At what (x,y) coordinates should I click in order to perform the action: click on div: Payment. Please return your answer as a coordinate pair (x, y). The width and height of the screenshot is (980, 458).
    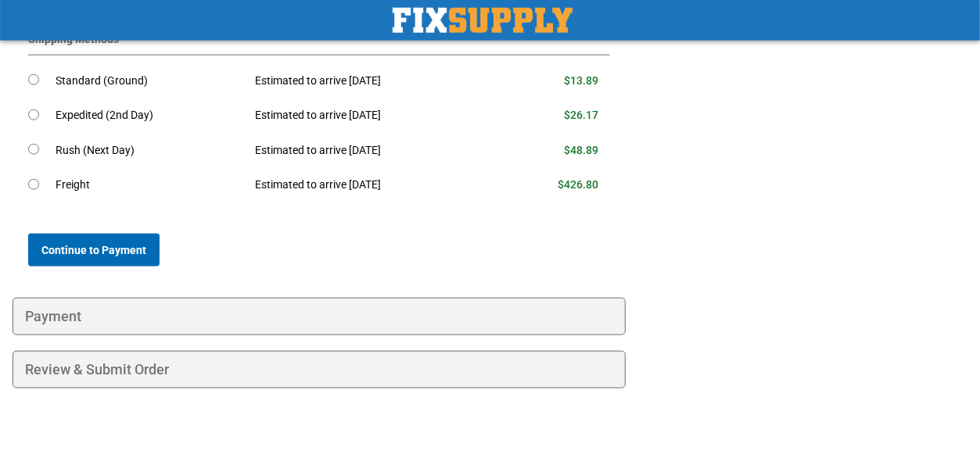
    Looking at the image, I should click on (319, 317).